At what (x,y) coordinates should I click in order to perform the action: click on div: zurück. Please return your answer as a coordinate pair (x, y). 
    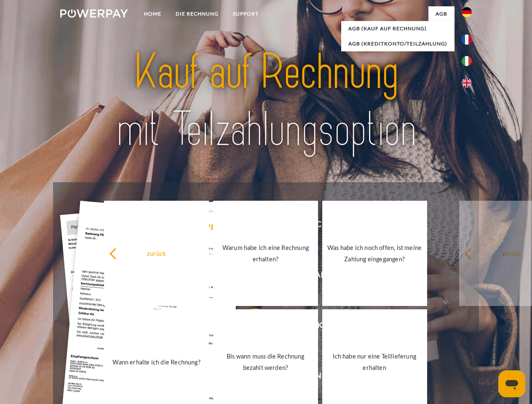
    Looking at the image, I should click on (156, 253).